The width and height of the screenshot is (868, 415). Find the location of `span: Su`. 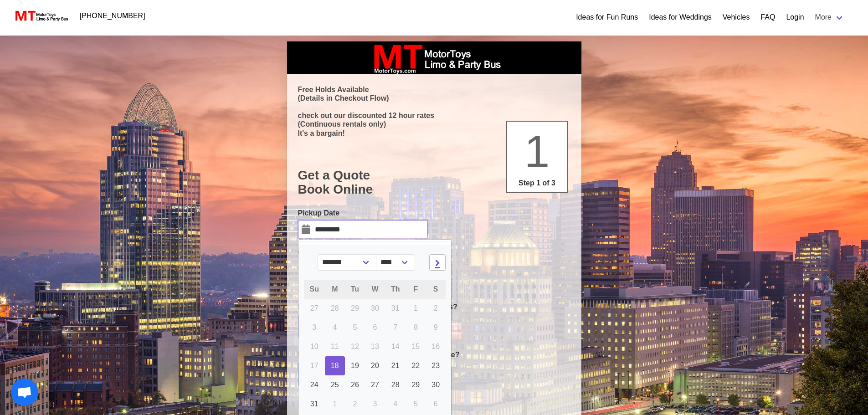

span: Su is located at coordinates (315, 288).